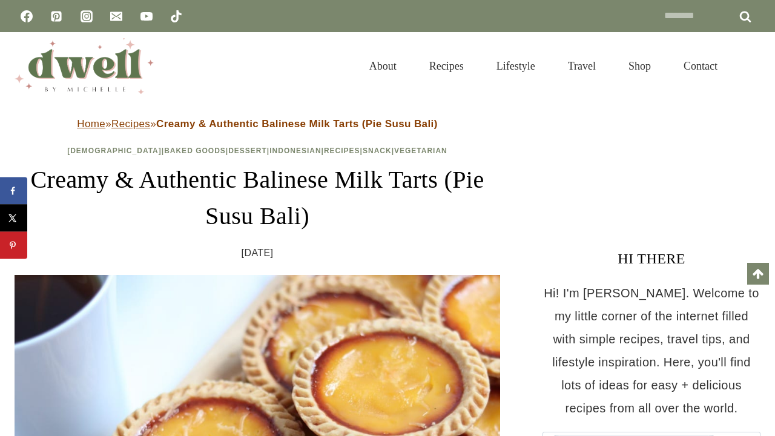 Image resolution: width=775 pixels, height=436 pixels. What do you see at coordinates (516, 66) in the screenshot?
I see `a: Lifestyle` at bounding box center [516, 66].